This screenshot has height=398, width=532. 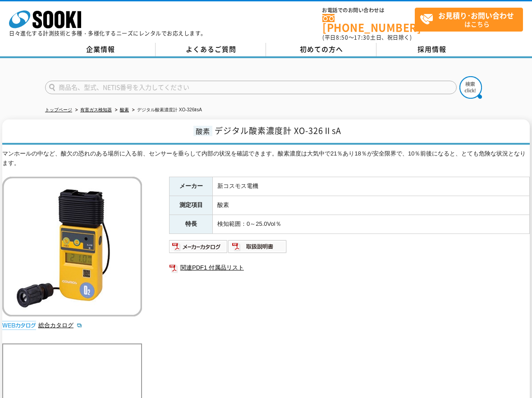 What do you see at coordinates (59, 110) in the screenshot?
I see `a: トップページ` at bounding box center [59, 110].